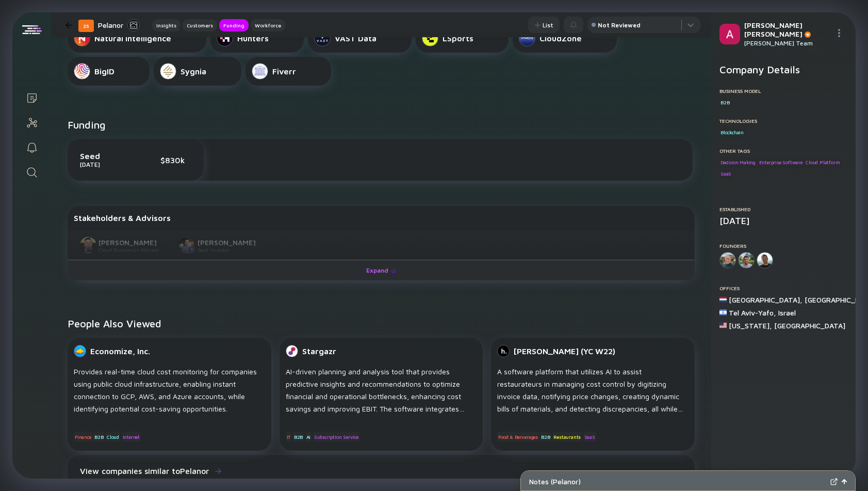 This screenshot has height=491, width=868. What do you see at coordinates (723, 312) in the screenshot?
I see `img: Israel Flag` at bounding box center [723, 312].